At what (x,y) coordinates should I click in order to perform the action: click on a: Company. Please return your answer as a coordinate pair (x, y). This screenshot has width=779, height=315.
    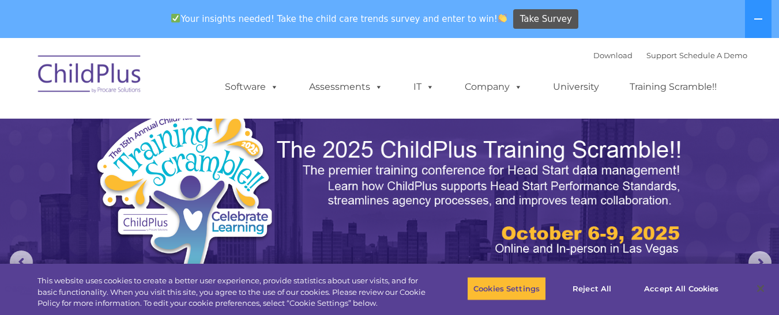
    Looking at the image, I should click on (493, 87).